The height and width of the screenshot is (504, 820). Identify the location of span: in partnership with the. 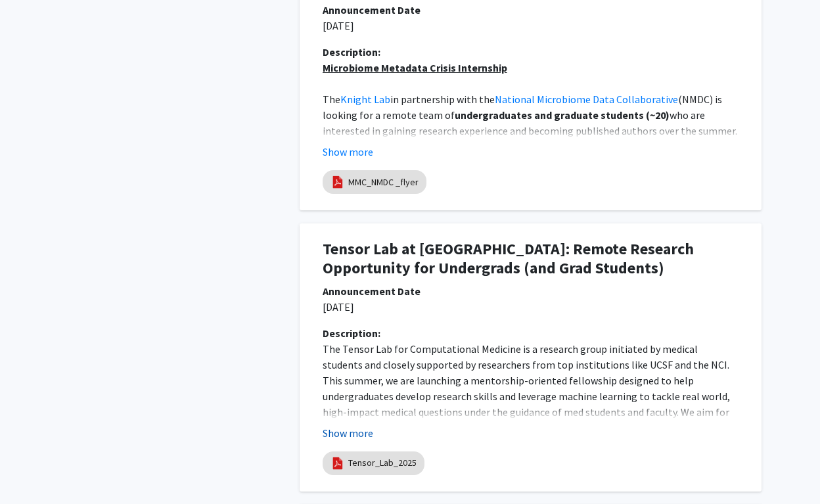
(442, 99).